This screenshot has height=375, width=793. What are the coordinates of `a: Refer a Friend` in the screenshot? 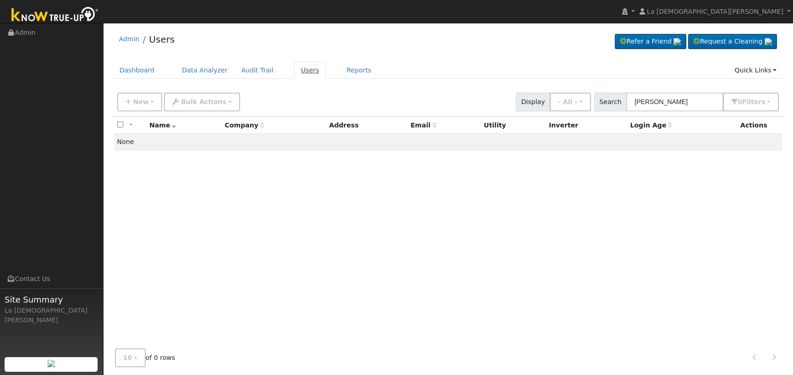 It's located at (651, 42).